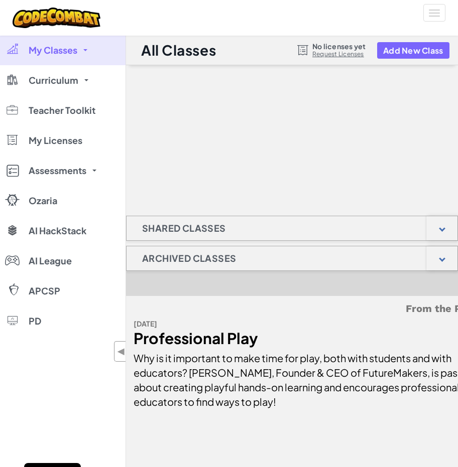 Image resolution: width=458 pixels, height=467 pixels. Describe the element at coordinates (55, 141) in the screenshot. I see `span: My Licenses` at that location.